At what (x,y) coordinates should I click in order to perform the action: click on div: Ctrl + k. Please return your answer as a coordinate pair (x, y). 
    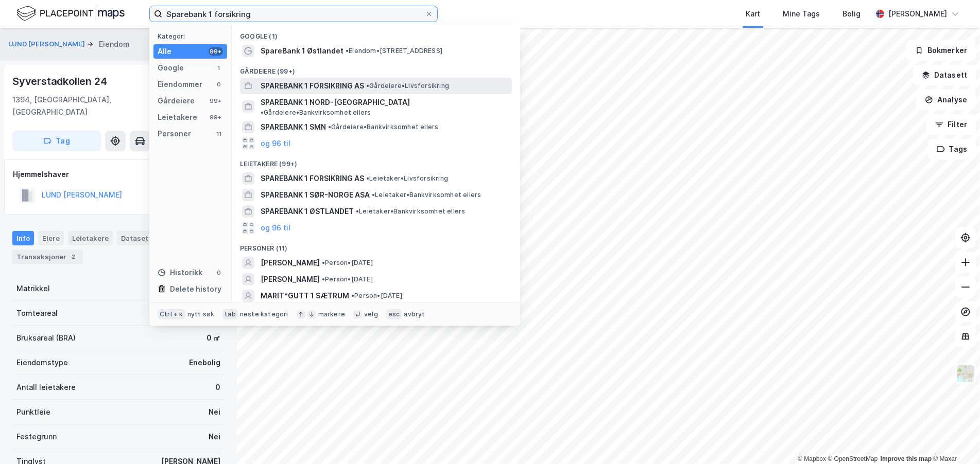
    Looking at the image, I should click on (172, 314).